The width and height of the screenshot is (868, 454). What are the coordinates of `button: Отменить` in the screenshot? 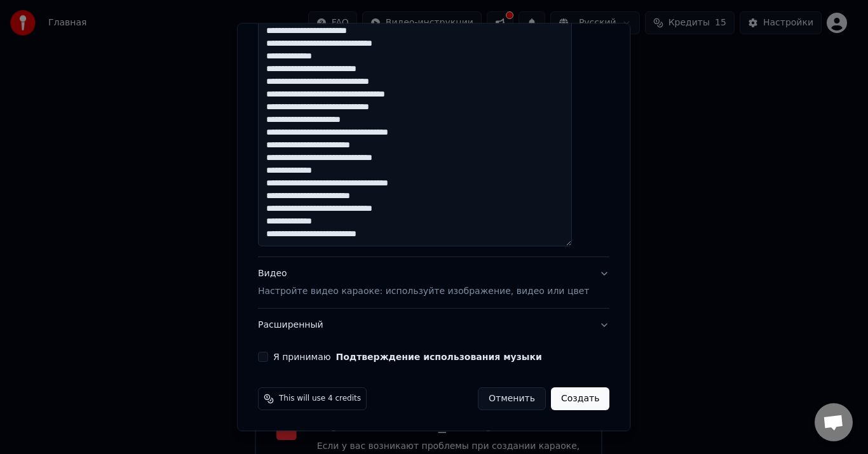 It's located at (512, 400).